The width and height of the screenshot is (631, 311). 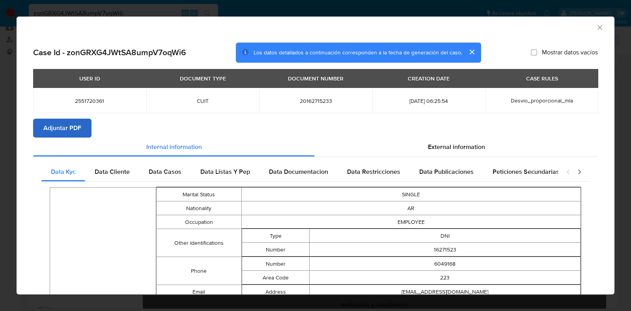 I want to click on td: 6049168, so click(x=445, y=264).